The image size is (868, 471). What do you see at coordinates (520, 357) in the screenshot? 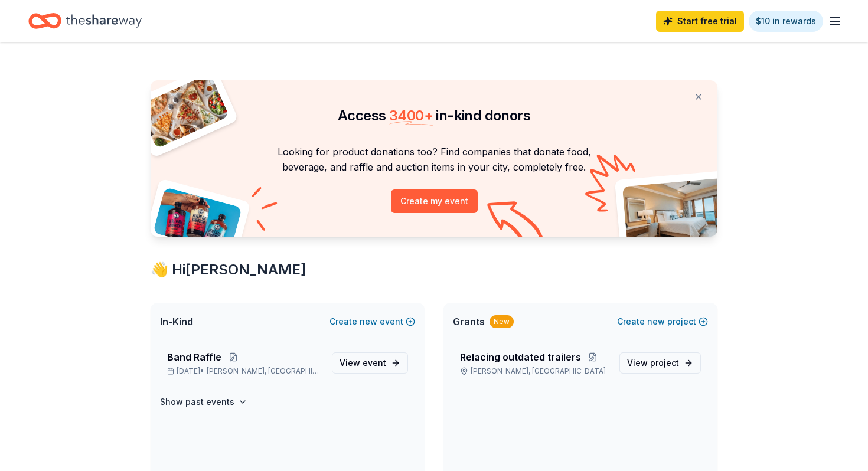
I see `span: Relacing outdated trailers` at bounding box center [520, 357].